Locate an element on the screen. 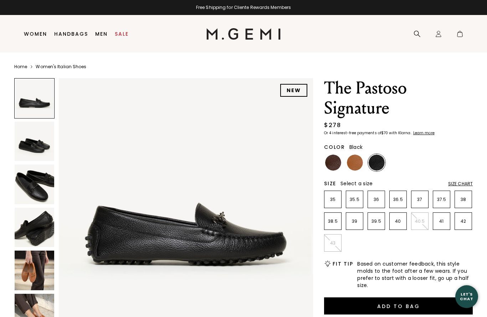 The height and width of the screenshot is (317, 487). p: 42 is located at coordinates (463, 221).